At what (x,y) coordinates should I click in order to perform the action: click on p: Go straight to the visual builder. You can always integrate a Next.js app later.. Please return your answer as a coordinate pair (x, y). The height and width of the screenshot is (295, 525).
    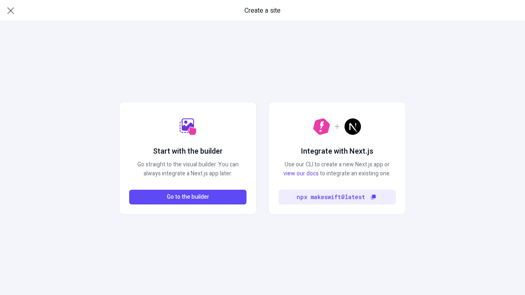
    Looking at the image, I should click on (188, 169).